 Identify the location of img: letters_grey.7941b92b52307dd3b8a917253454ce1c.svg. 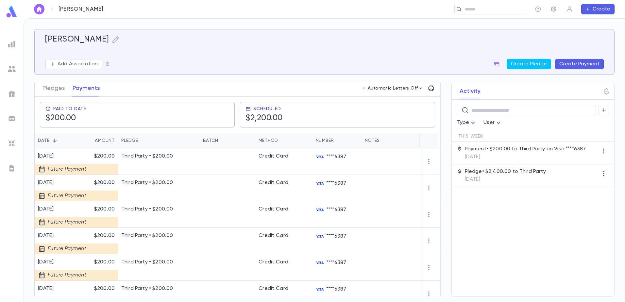
(12, 168).